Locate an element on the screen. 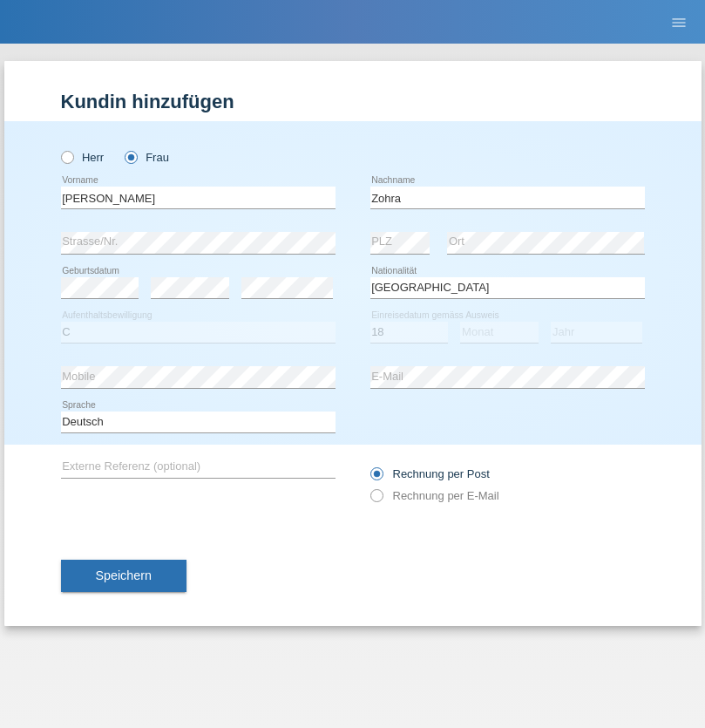  input: Frau is located at coordinates (129, 156).